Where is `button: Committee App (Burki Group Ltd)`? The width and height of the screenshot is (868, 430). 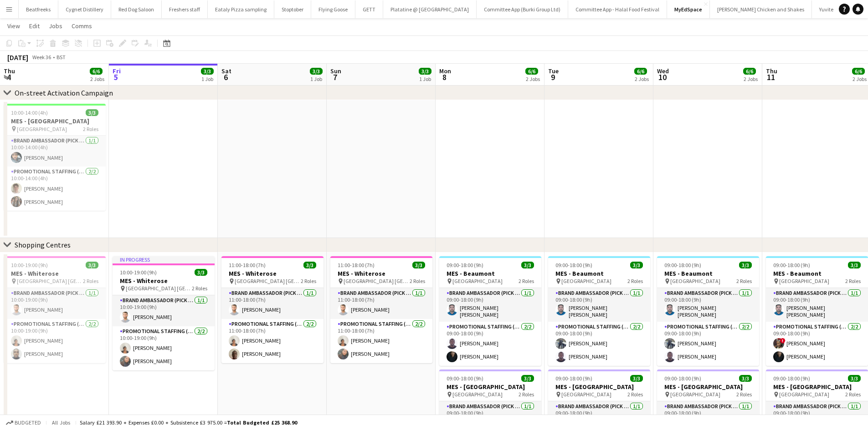 button: Committee App (Burki Group Ltd) is located at coordinates (522, 9).